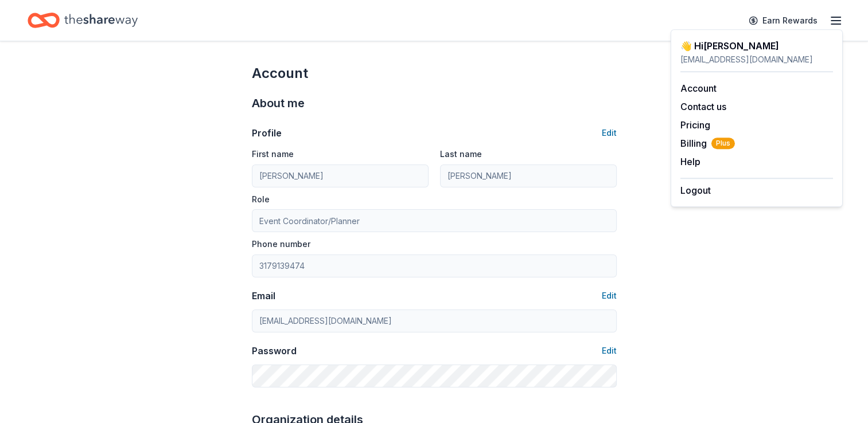  Describe the element at coordinates (272, 154) in the screenshot. I see `label: First name` at that location.